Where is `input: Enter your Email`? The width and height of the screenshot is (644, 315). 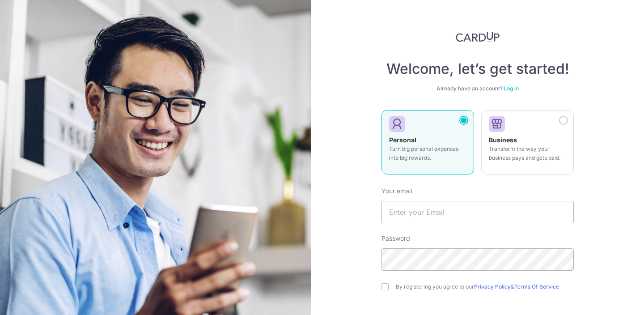 input: Enter your Email is located at coordinates (478, 212).